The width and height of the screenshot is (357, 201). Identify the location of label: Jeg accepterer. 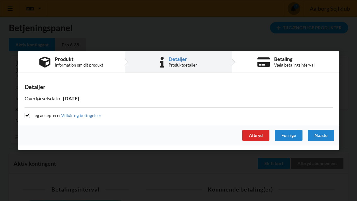
(63, 115).